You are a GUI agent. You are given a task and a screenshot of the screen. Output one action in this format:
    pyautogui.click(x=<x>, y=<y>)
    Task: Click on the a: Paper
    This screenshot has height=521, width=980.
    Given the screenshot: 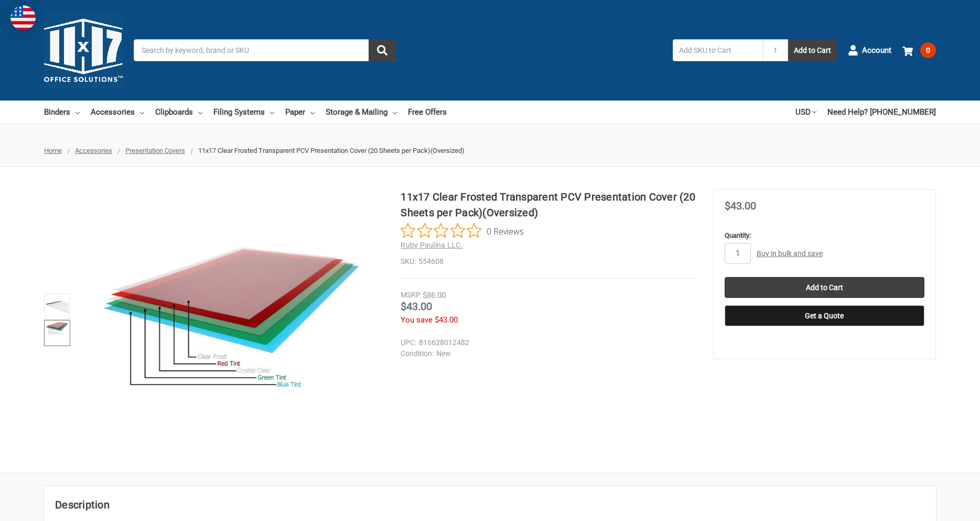 What is the action you would take?
    pyautogui.click(x=300, y=112)
    